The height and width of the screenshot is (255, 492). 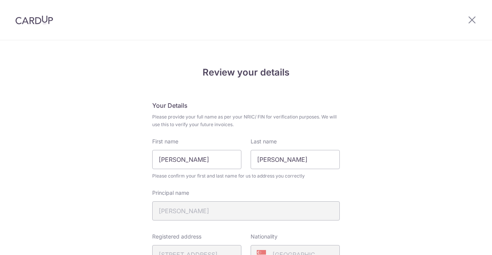 What do you see at coordinates (246, 121) in the screenshot?
I see `span: Please provide your full name as per your NRIC/ FIN for verification purposes. We will use this t...` at bounding box center [246, 121].